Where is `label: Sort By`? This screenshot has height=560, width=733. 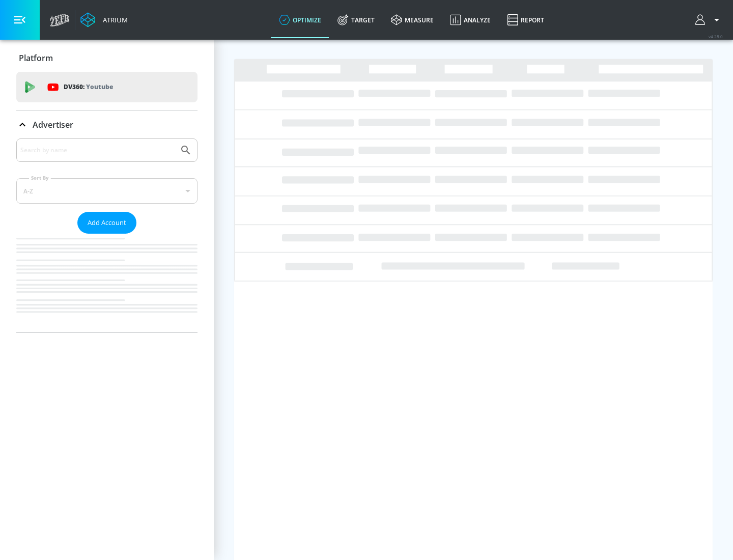 label: Sort By is located at coordinates (39, 177).